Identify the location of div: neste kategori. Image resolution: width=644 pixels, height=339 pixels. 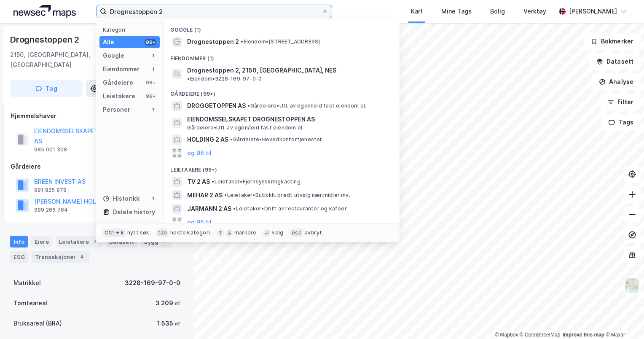
(190, 233).